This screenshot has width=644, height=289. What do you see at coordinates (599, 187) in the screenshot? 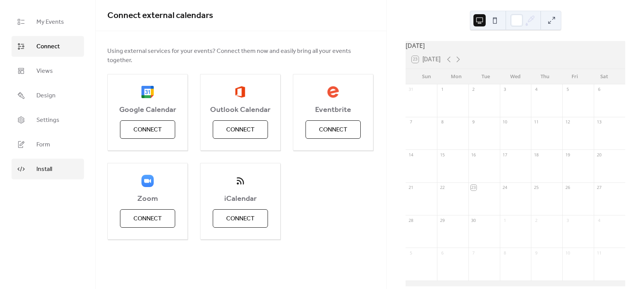
I see `div: 27` at bounding box center [599, 187].